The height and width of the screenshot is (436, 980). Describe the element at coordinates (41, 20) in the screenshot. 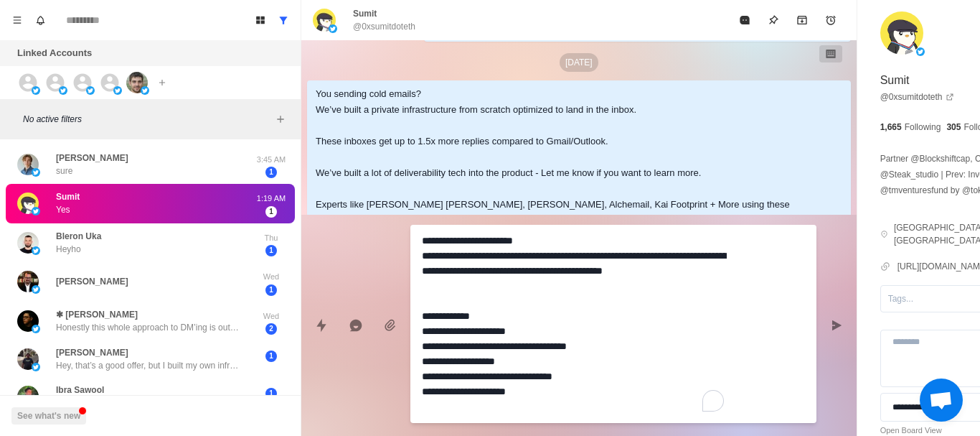

I see `button: Notifications` at that location.